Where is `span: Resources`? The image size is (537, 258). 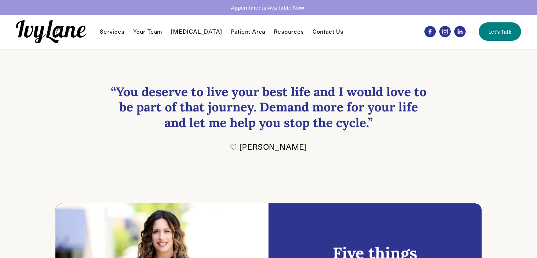
span: Resources is located at coordinates (289, 32).